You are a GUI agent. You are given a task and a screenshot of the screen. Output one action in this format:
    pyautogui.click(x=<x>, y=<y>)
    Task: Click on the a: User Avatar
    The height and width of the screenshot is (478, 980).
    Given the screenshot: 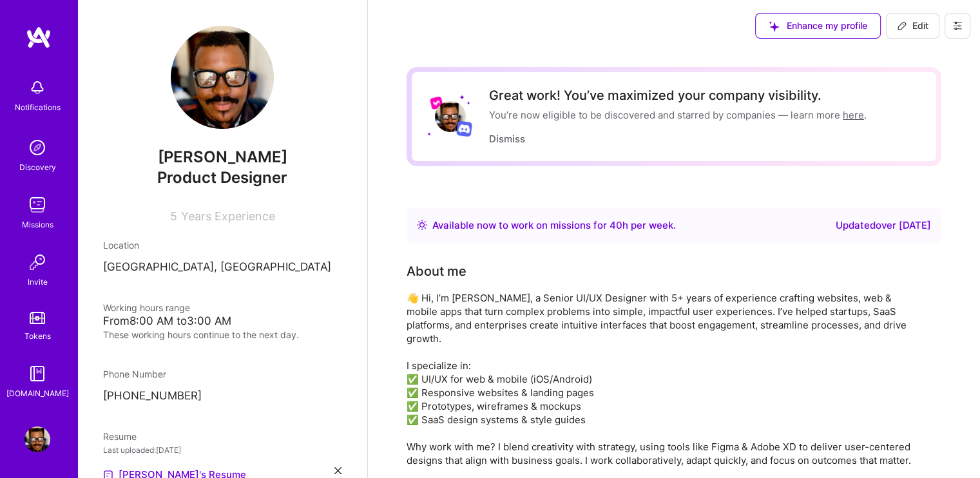 What is the action you would take?
    pyautogui.click(x=37, y=439)
    